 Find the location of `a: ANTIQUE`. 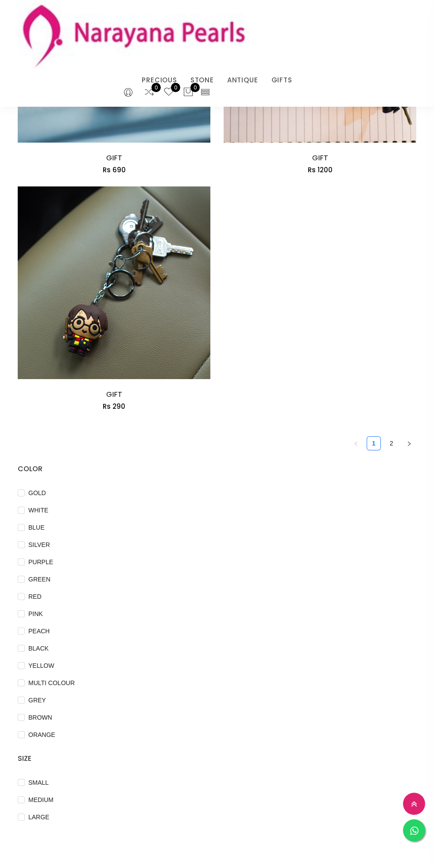

a: ANTIQUE is located at coordinates (243, 80).